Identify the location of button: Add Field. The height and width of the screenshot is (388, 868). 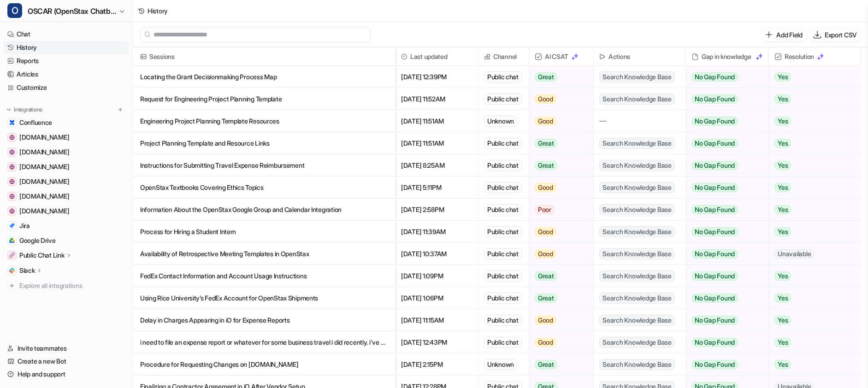
(784, 35).